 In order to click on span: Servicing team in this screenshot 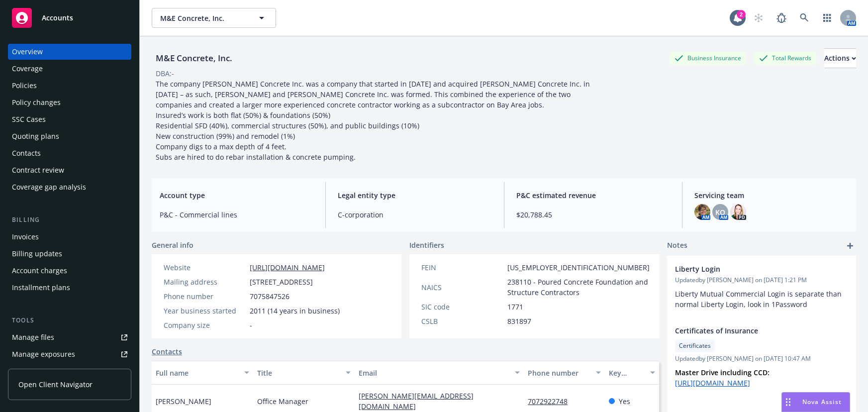, I will do `click(772, 195)`.